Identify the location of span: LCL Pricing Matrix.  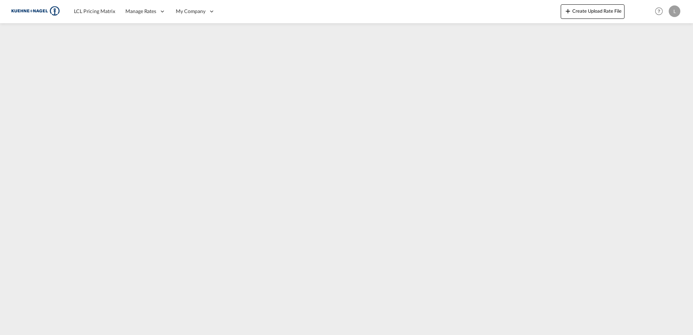
(95, 11).